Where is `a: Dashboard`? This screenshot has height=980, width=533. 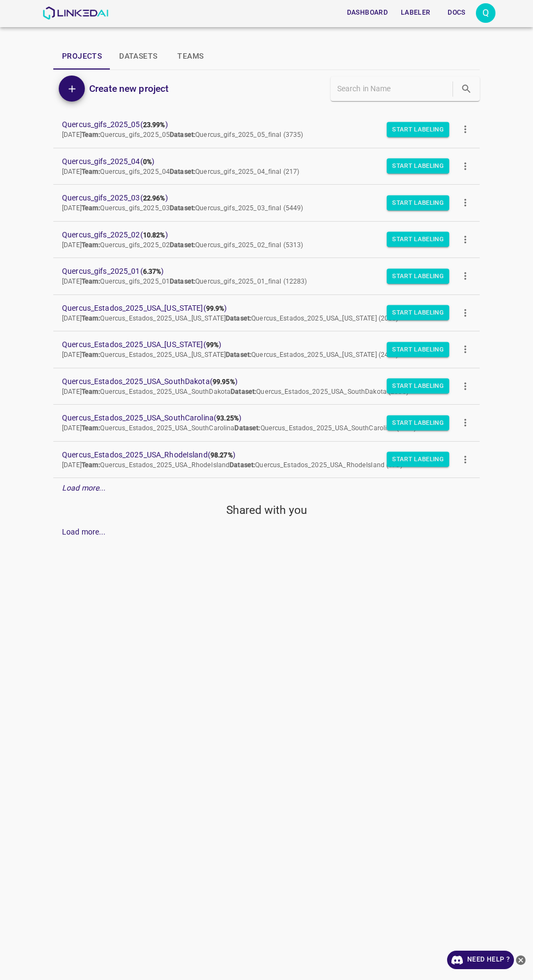
a: Dashboard is located at coordinates (366, 13).